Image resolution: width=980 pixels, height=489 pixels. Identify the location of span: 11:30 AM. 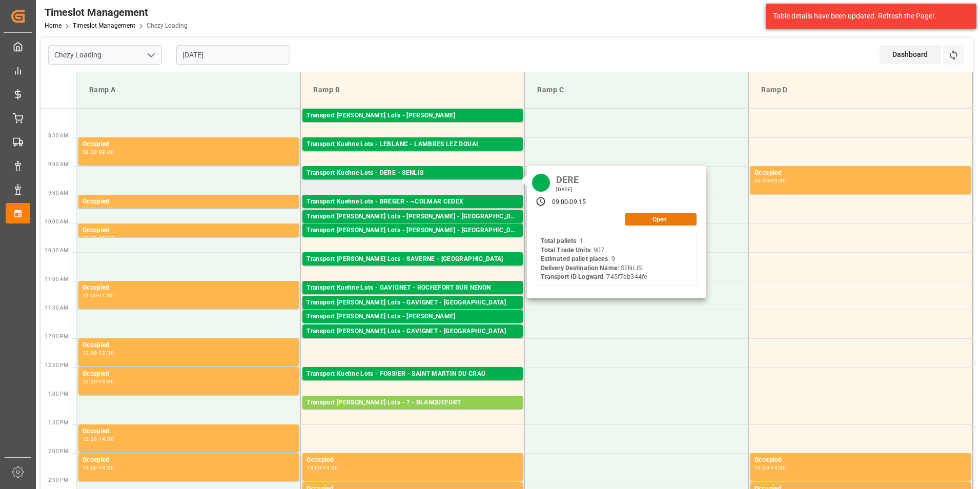
(56, 308).